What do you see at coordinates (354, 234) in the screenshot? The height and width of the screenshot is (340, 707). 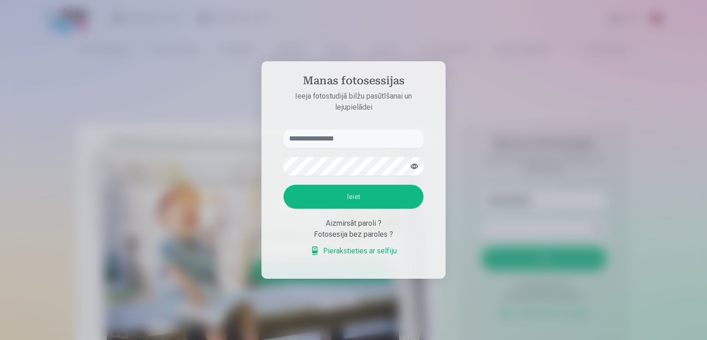 I see `div: Fotosesija bez paroles ?` at bounding box center [354, 234].